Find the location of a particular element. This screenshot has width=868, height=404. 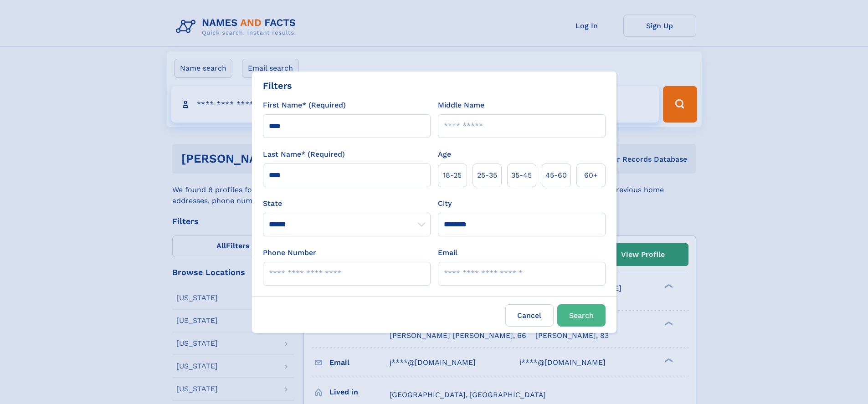

label: City is located at coordinates (444, 203).